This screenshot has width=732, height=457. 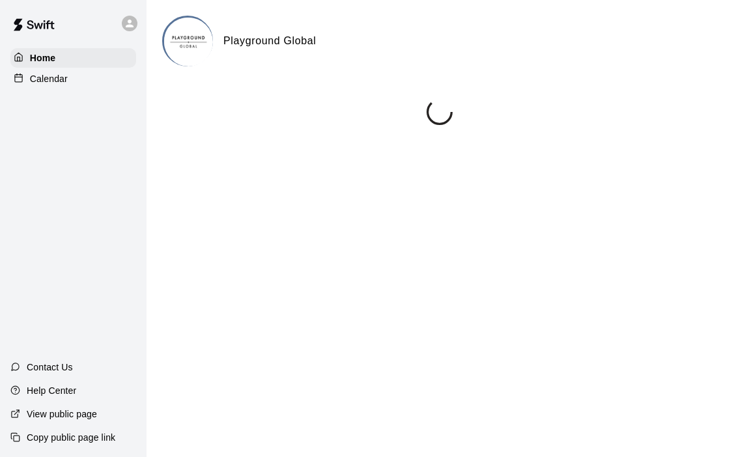 I want to click on p: View public page, so click(x=62, y=414).